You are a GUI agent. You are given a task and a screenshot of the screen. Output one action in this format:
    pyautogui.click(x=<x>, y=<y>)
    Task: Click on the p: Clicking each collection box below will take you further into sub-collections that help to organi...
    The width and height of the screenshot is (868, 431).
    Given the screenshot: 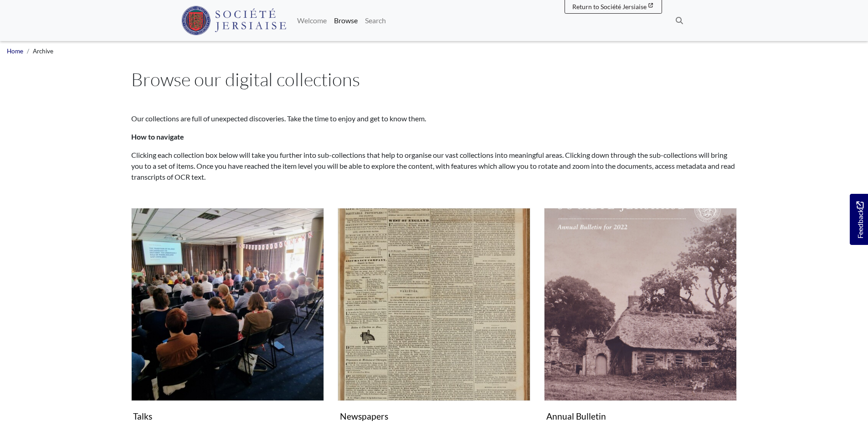 What is the action you would take?
    pyautogui.click(x=435, y=166)
    